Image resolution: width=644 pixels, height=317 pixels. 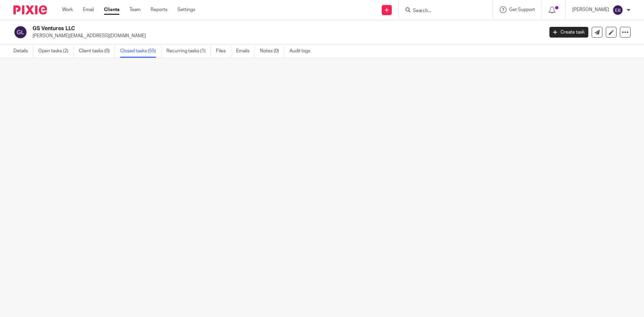 I want to click on a: Open tasks (2), so click(x=56, y=51).